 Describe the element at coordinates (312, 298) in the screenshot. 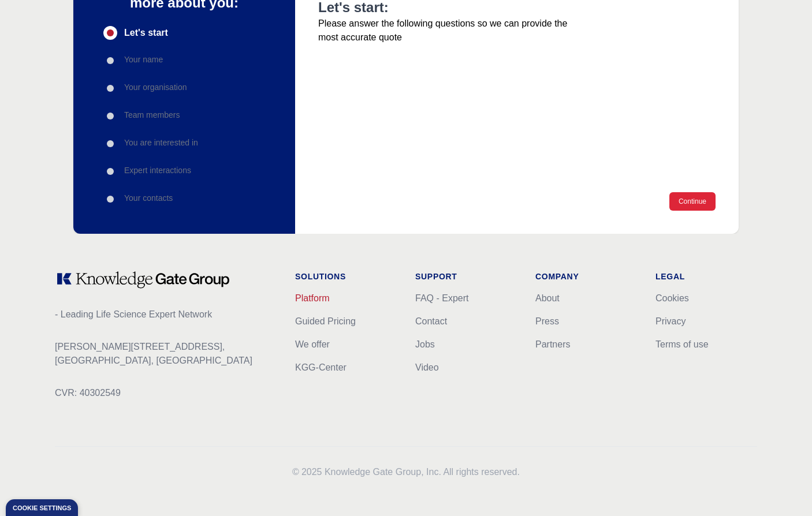

I see `a: Platform` at that location.